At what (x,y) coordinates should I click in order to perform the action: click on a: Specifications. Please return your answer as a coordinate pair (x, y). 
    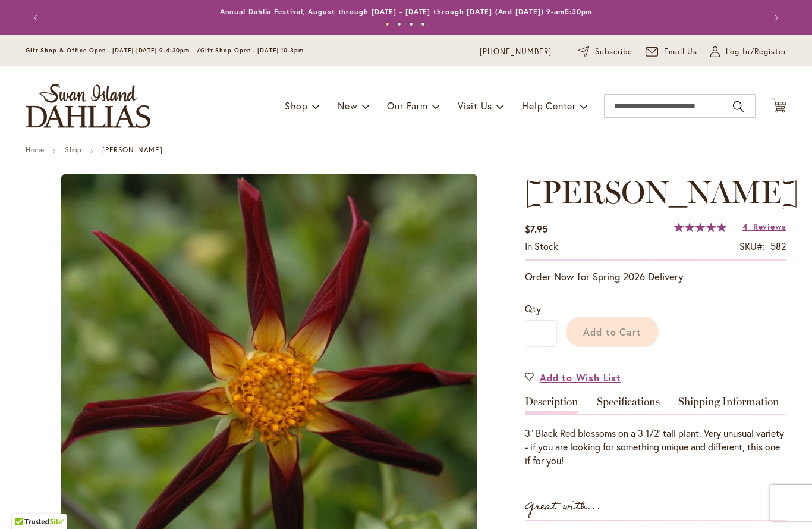
    Looking at the image, I should click on (628, 405).